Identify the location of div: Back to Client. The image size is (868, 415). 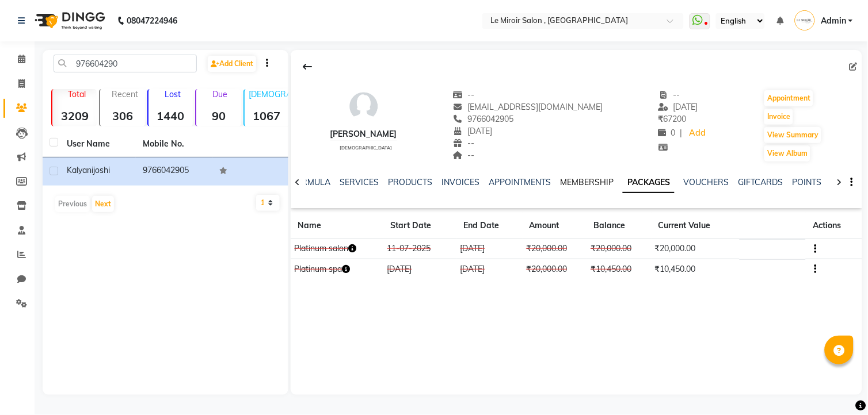
(308, 67).